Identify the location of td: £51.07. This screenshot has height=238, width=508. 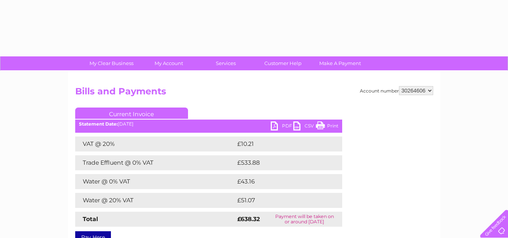
(281, 200).